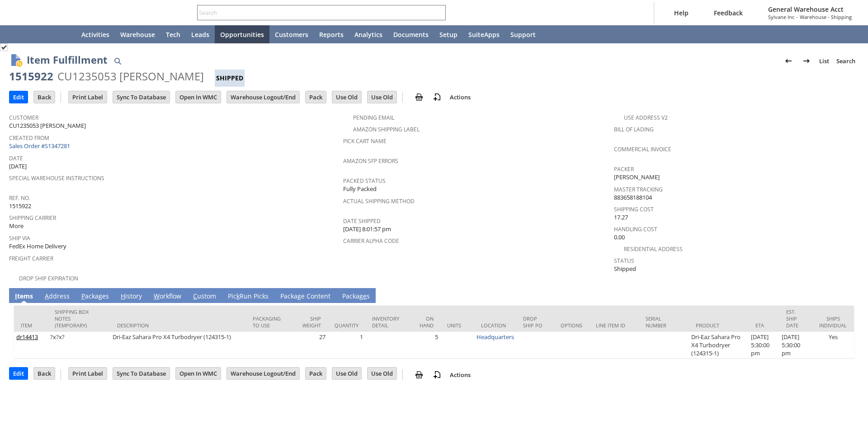 Image resolution: width=868 pixels, height=424 pixels. I want to click on svg: Recent Records, so click(22, 34).